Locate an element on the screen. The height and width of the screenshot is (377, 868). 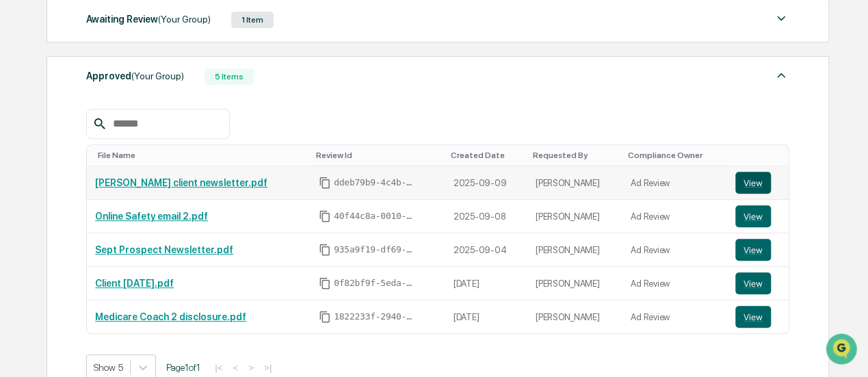
div: Approved is located at coordinates (135, 76).